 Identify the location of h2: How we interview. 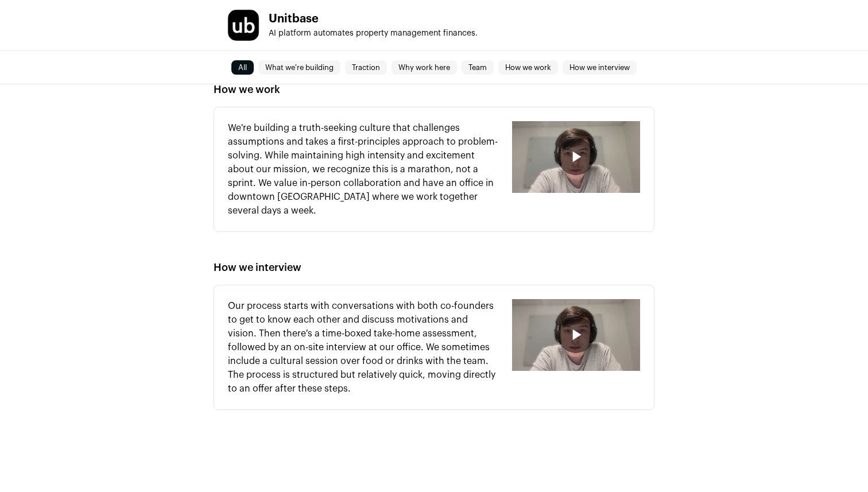
(434, 268).